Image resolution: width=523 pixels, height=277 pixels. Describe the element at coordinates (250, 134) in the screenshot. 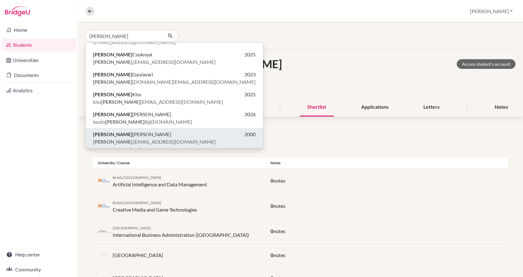

I see `span: 2000` at that location.